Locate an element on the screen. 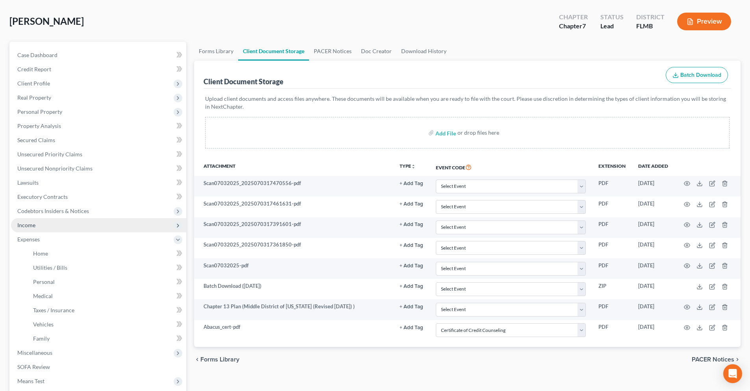 This screenshot has width=750, height=391. span: Executory Contracts is located at coordinates (43, 196).